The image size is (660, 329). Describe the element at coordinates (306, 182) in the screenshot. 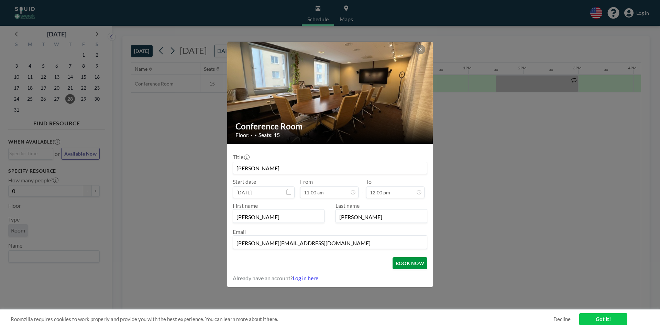

I see `label: From` at that location.